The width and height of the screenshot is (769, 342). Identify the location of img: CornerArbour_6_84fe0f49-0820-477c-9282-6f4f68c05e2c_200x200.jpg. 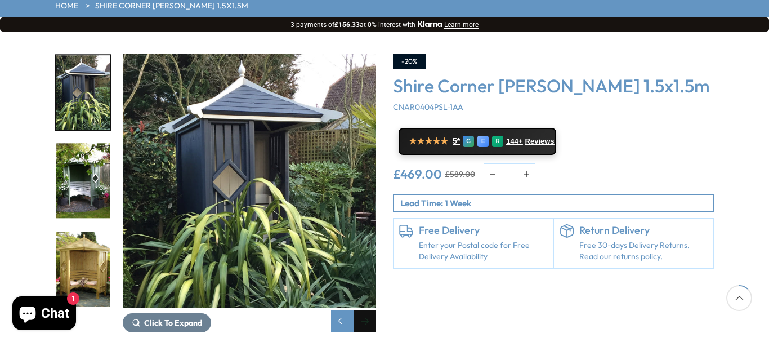
(83, 92).